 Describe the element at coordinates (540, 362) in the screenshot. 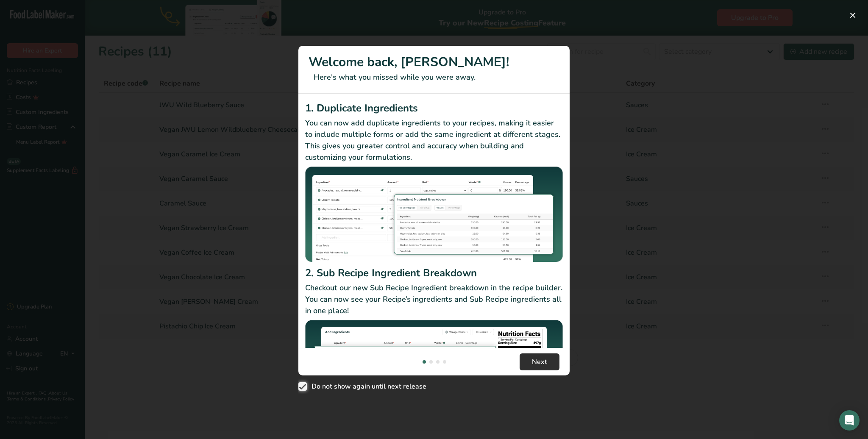

I see `button: Next` at that location.